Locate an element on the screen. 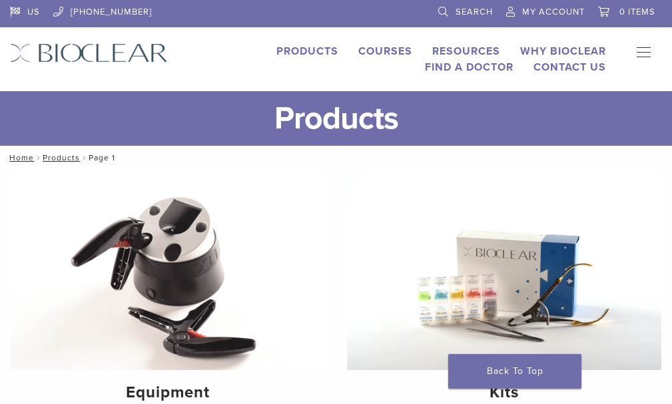 The image size is (672, 404). a: Why Bioclear is located at coordinates (563, 51).